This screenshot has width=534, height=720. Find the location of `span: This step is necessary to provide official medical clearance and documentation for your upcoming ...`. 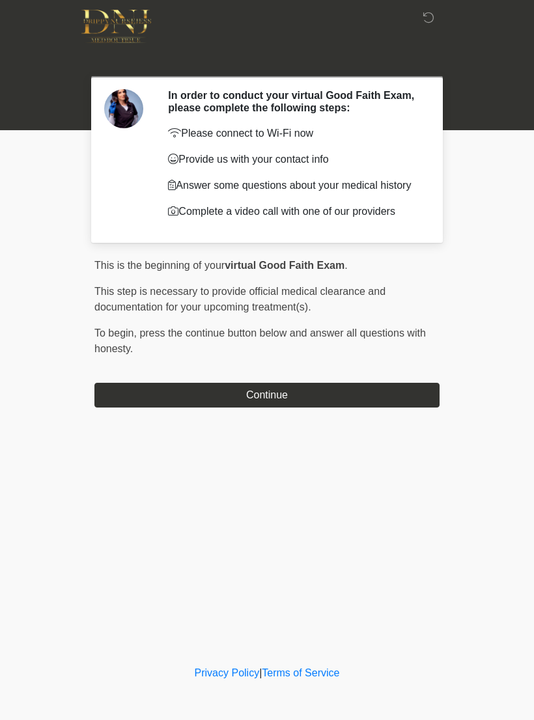

span: This step is necessary to provide official medical clearance and documentation for your upcoming ... is located at coordinates (240, 299).